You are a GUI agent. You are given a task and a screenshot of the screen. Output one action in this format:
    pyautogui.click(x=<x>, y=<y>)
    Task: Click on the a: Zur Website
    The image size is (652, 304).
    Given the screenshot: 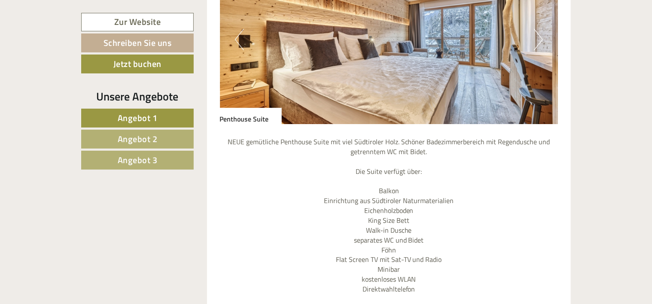 What is the action you would take?
    pyautogui.click(x=138, y=22)
    